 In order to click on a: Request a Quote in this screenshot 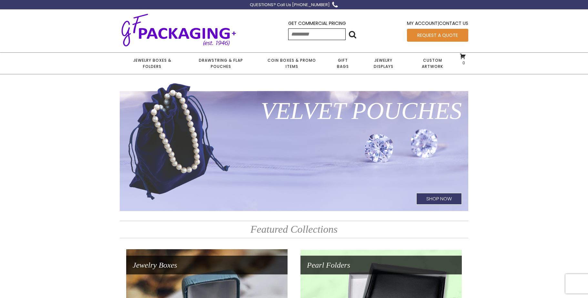, I will do `click(438, 35)`.